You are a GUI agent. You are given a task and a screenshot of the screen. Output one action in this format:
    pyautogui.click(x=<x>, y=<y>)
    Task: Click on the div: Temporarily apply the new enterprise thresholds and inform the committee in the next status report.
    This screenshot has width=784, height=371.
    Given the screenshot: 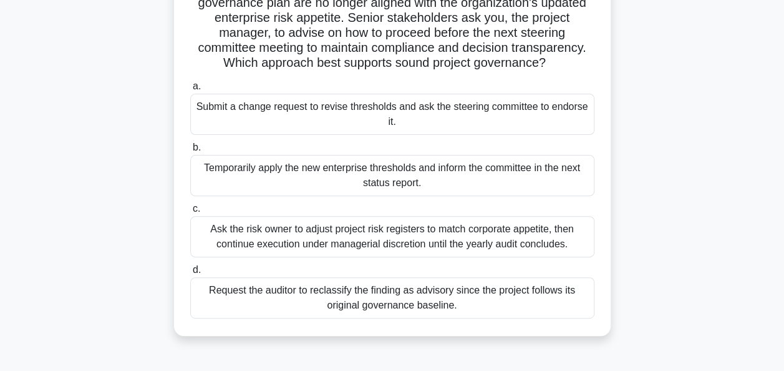 What is the action you would take?
    pyautogui.click(x=393, y=175)
    